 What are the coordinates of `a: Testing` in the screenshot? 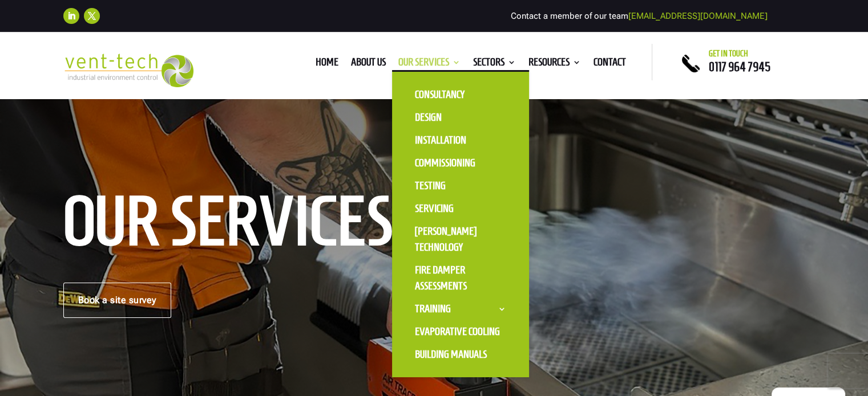 It's located at (461, 186).